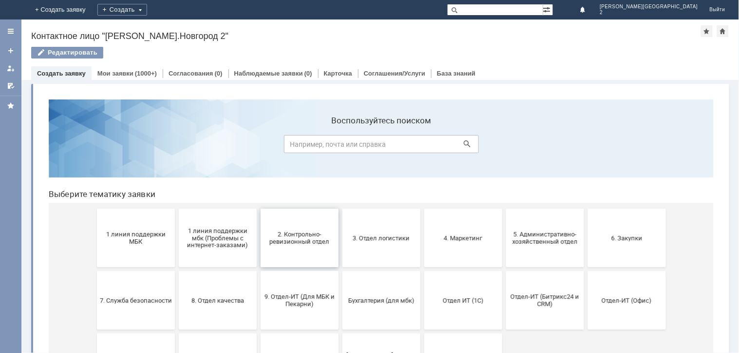 This screenshot has width=739, height=353. What do you see at coordinates (723, 31) in the screenshot?
I see `div: Сделать домашней страницей` at bounding box center [723, 31].